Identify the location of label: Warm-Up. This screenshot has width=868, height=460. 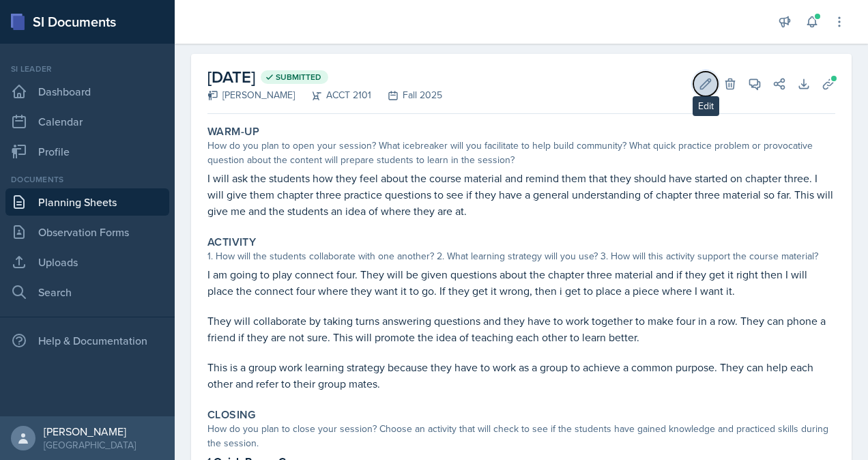
(234, 132).